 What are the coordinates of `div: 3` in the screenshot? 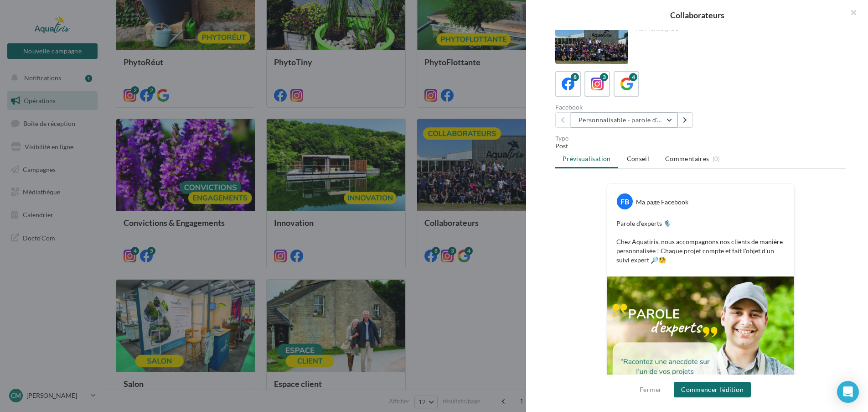 It's located at (604, 77).